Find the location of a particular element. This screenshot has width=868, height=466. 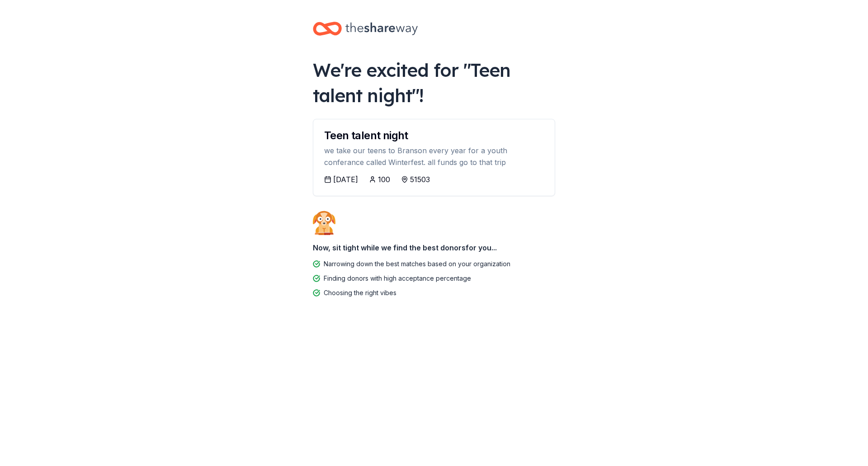

div: 51503 is located at coordinates (420, 179).